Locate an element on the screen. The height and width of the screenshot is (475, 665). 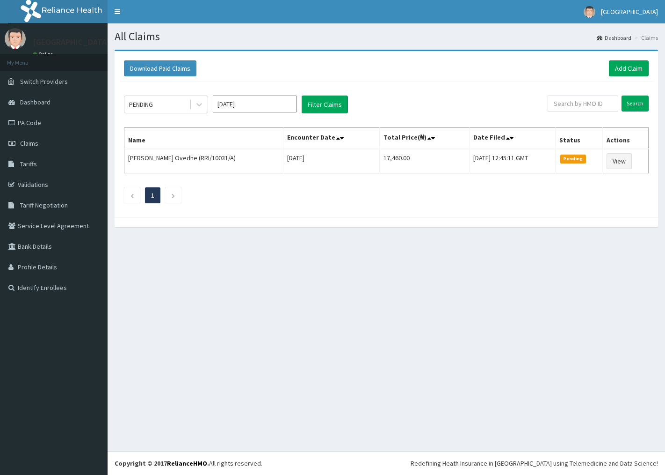
input: Select Month and Year is located at coordinates (255, 104).